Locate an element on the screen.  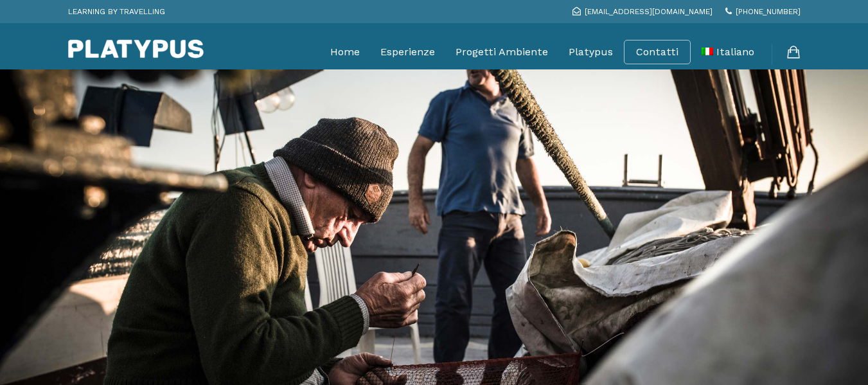
a: Italiano is located at coordinates (728, 52).